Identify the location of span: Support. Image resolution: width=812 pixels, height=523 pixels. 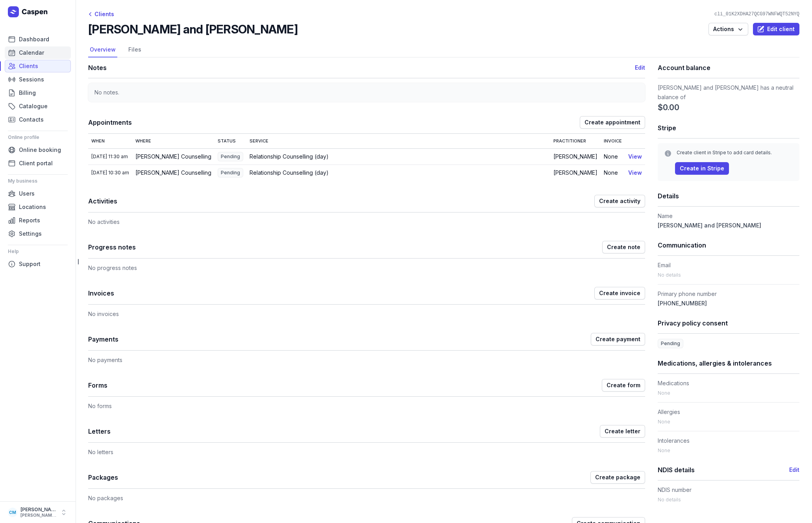
(29, 264).